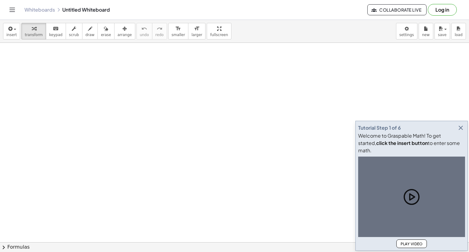  Describe the element at coordinates (106, 35) in the screenshot. I see `span: erase` at that location.